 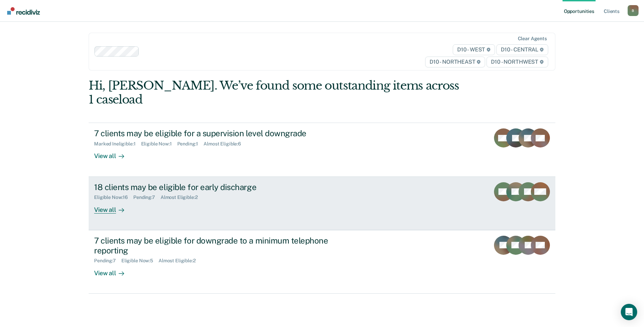 What do you see at coordinates (517, 62) in the screenshot?
I see `span: D10 - NORTHWEST` at bounding box center [517, 62].